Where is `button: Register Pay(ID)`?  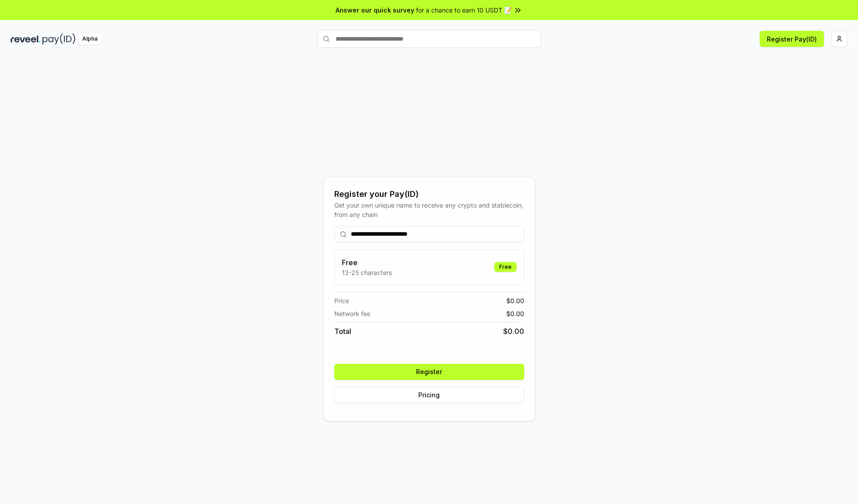
button: Register Pay(ID) is located at coordinates (792, 39).